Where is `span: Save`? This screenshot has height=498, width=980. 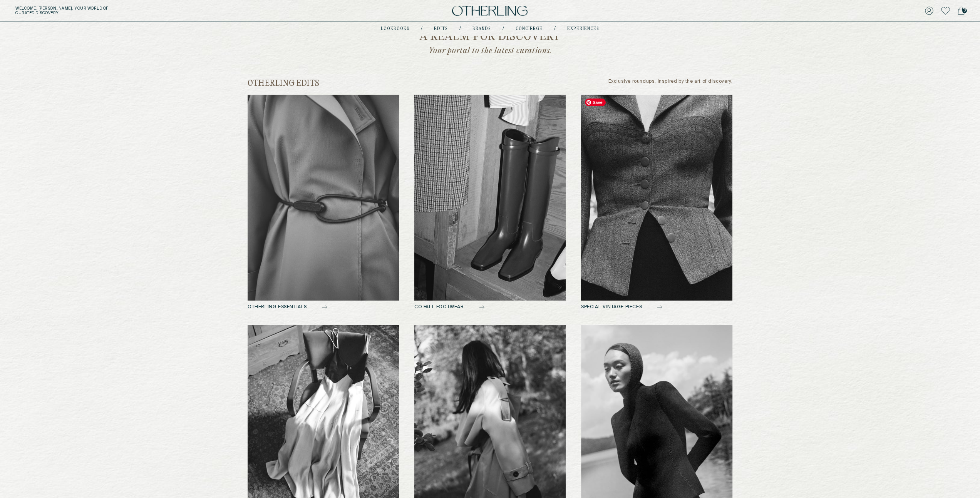
span: Save is located at coordinates (595, 102).